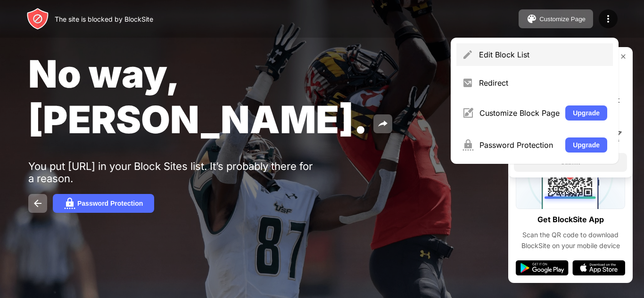 This screenshot has width=644, height=298. Describe the element at coordinates (383, 123) in the screenshot. I see `img: share.svg` at that location.